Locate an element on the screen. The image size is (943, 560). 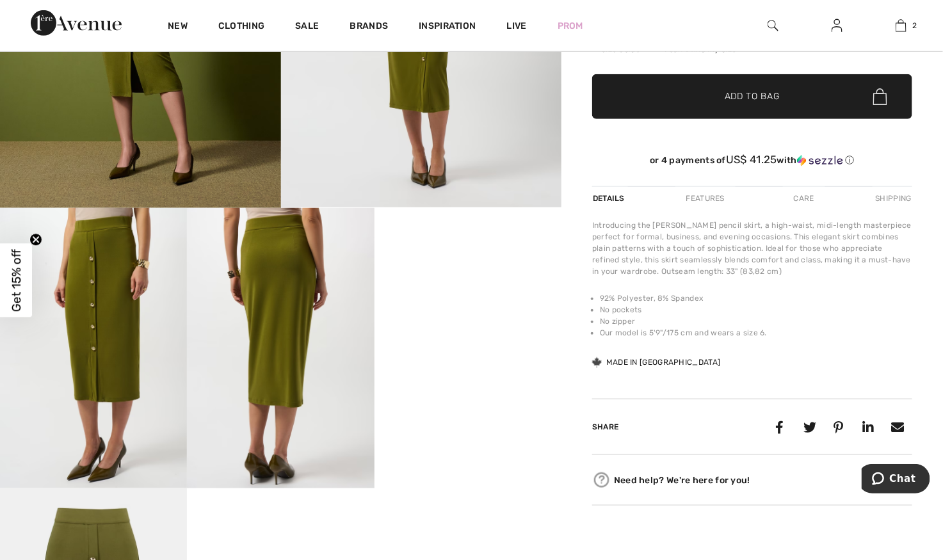
video: Your browser does not support the video tag. is located at coordinates (468, 254).